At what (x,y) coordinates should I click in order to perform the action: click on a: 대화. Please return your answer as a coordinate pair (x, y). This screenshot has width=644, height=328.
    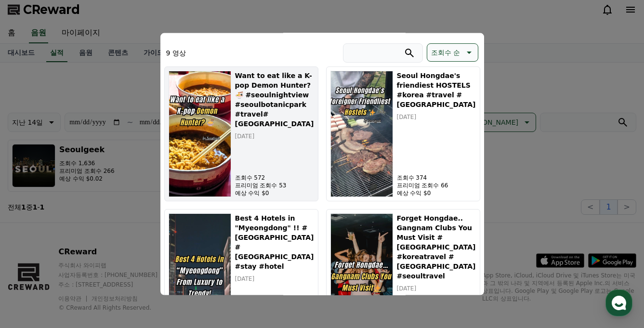
    Looking at the image, I should click on (94, 260).